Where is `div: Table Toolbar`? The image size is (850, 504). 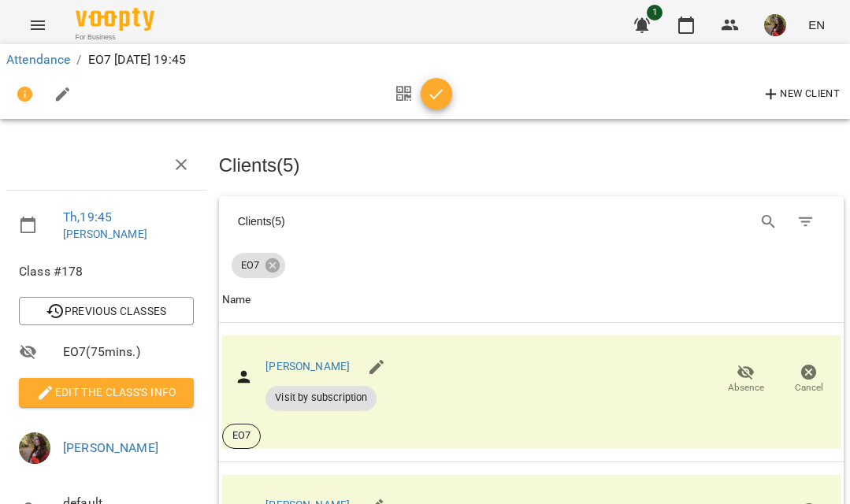 div: Table Toolbar is located at coordinates (531, 221).